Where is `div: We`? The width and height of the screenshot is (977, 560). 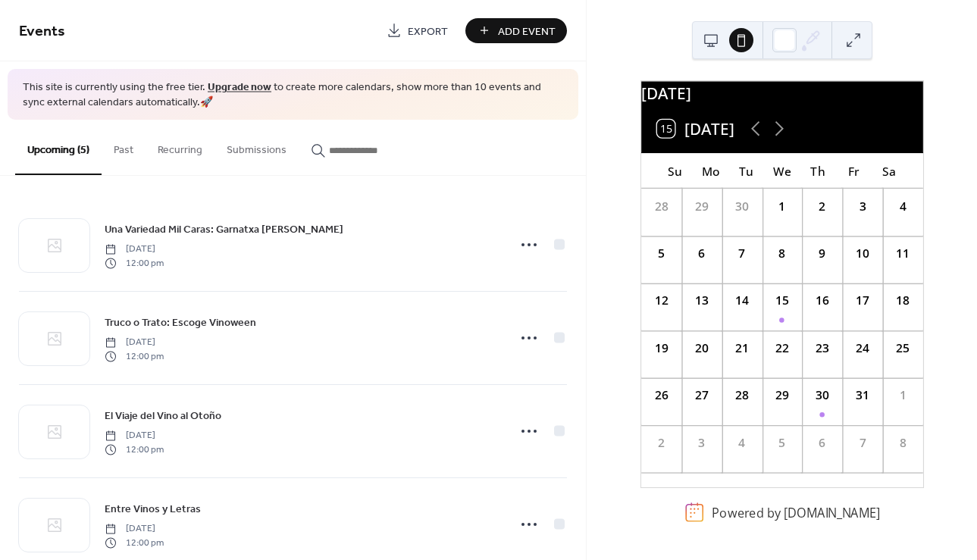 div: We is located at coordinates (782, 170).